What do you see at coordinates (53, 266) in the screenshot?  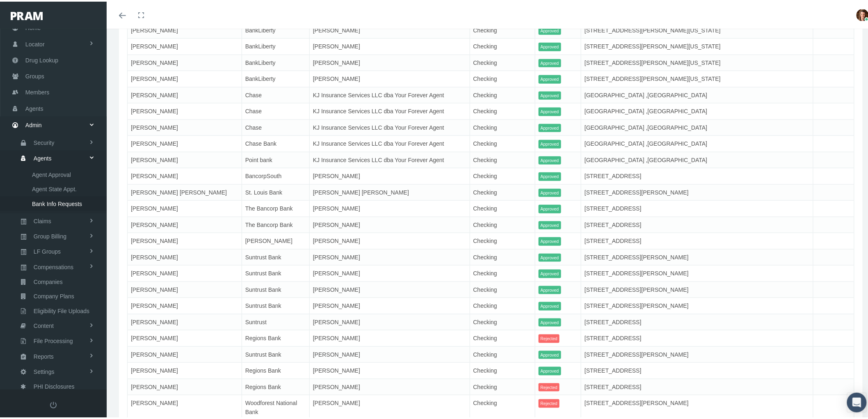 I see `span: Compensations` at bounding box center [53, 266].